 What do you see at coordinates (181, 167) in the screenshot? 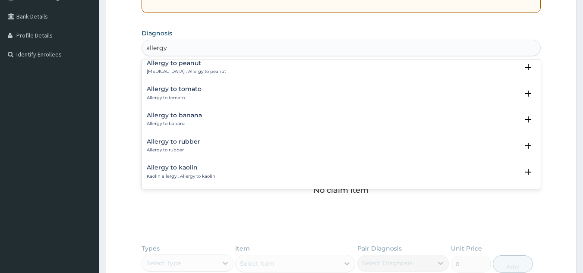
I see `h4: Allergy to kaolin` at bounding box center [181, 167].